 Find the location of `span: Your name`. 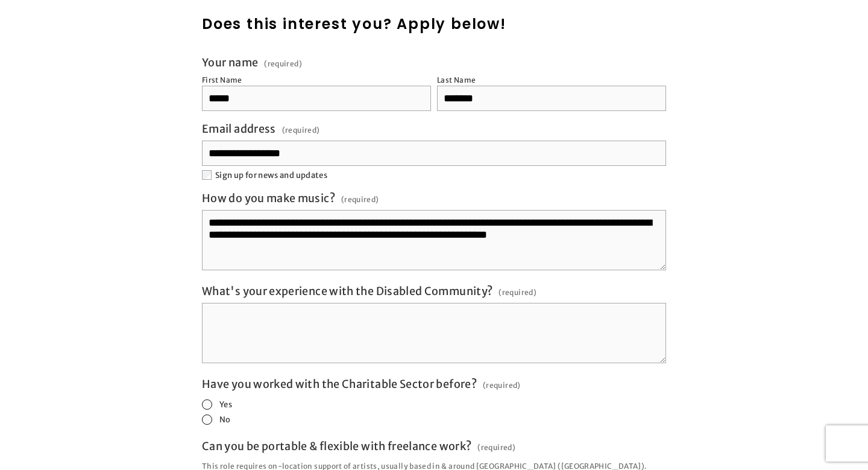

span: Your name is located at coordinates (230, 62).